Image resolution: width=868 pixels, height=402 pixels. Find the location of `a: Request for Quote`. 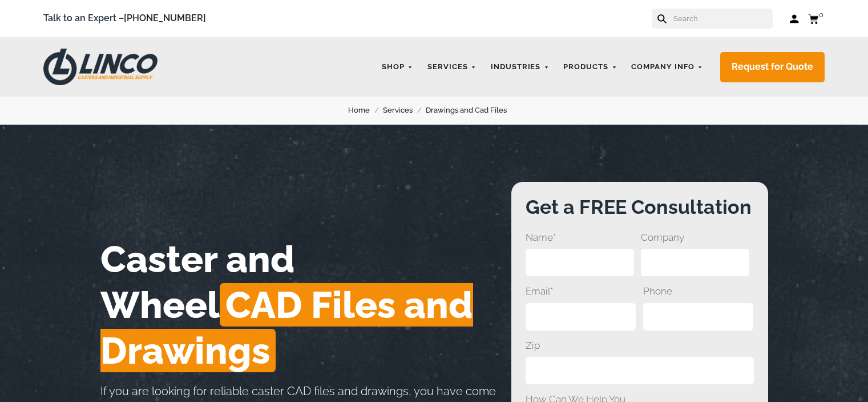

a: Request for Quote is located at coordinates (772, 67).